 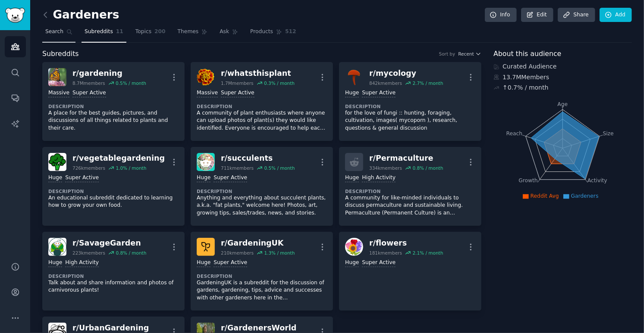 What do you see at coordinates (57, 247) in the screenshot?
I see `img: SavageGarden` at bounding box center [57, 247].